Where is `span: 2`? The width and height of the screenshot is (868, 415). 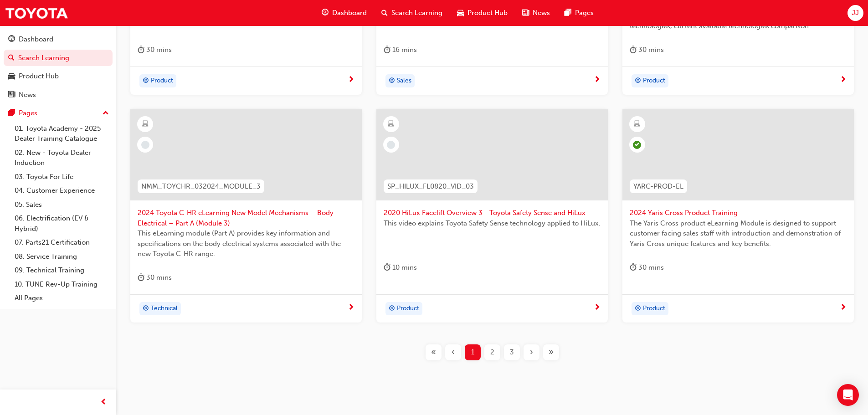 span: 2 is located at coordinates (492, 352).